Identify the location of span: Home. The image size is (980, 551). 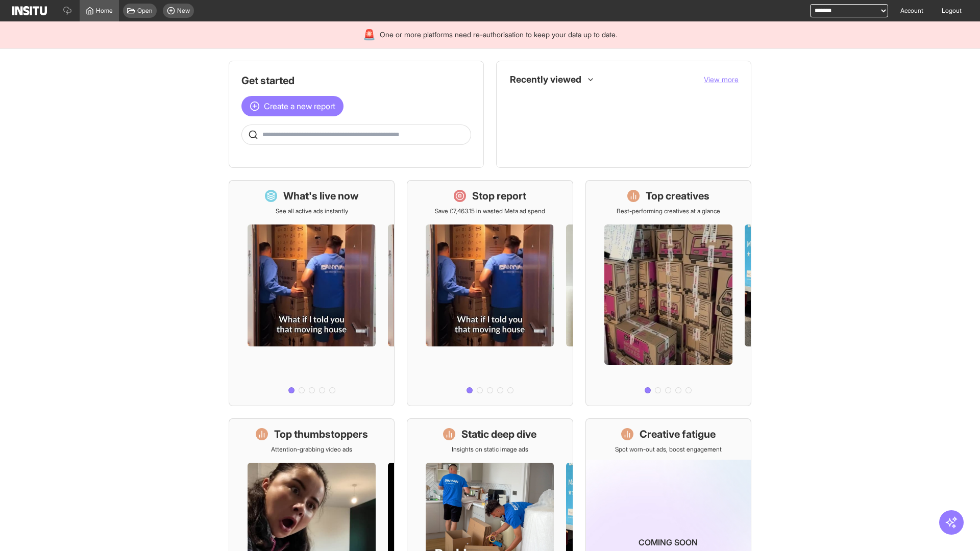
(104, 11).